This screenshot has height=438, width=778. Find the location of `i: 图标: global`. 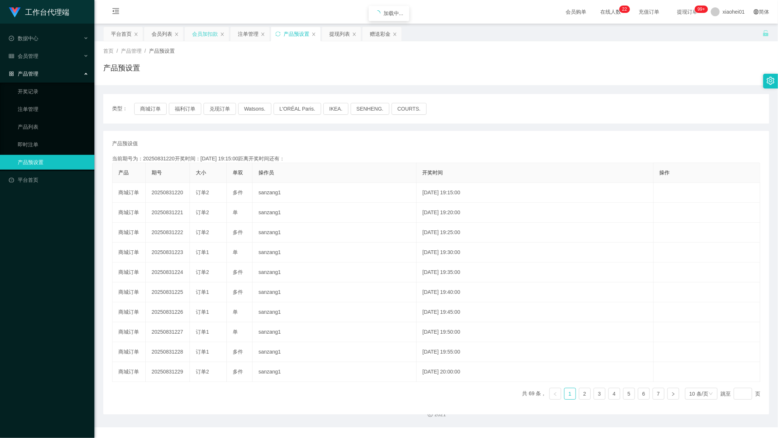

i: 图标: global is located at coordinates (756, 12).